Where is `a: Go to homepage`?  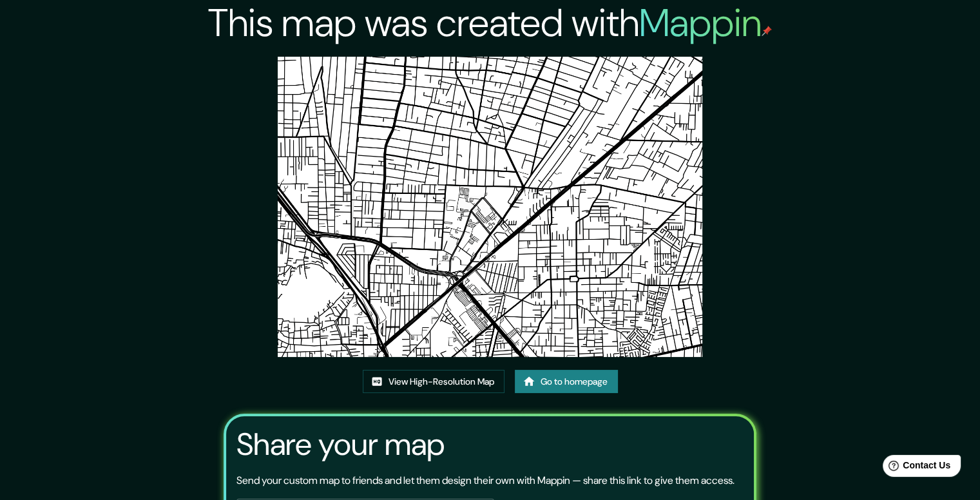 a: Go to homepage is located at coordinates (566, 382).